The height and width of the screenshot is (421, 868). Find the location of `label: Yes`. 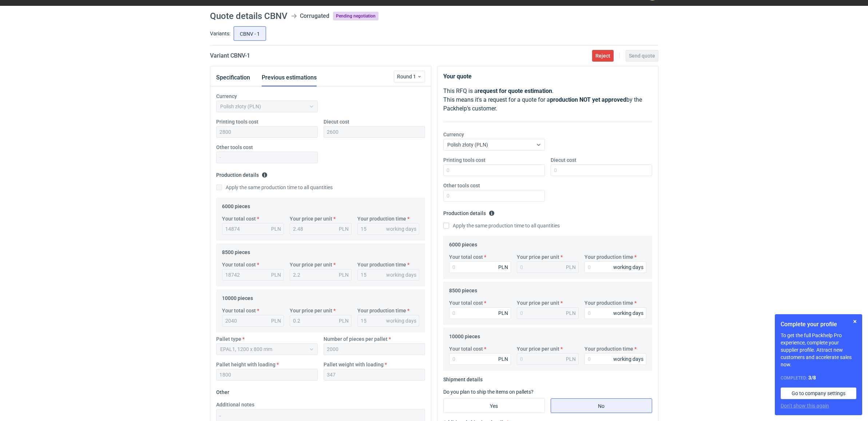

label: Yes is located at coordinates (494, 405).